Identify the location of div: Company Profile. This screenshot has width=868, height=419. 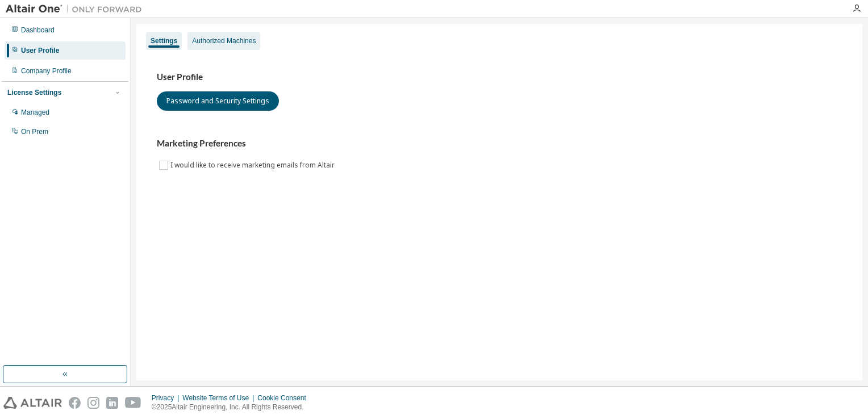
(46, 71).